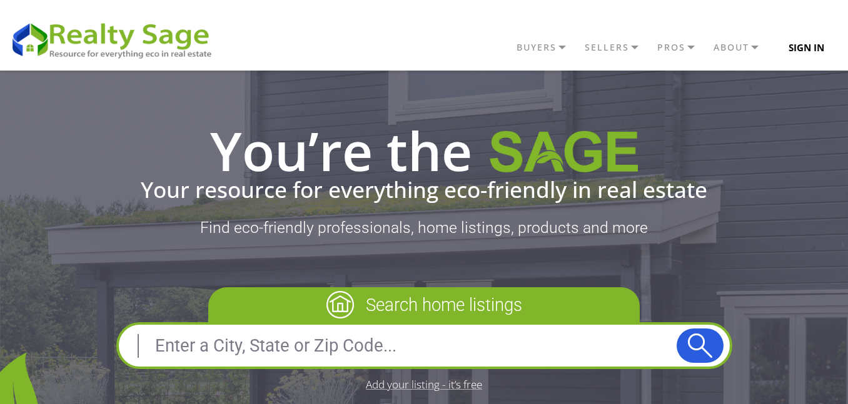  I want to click on a: BUYERS, so click(547, 48).